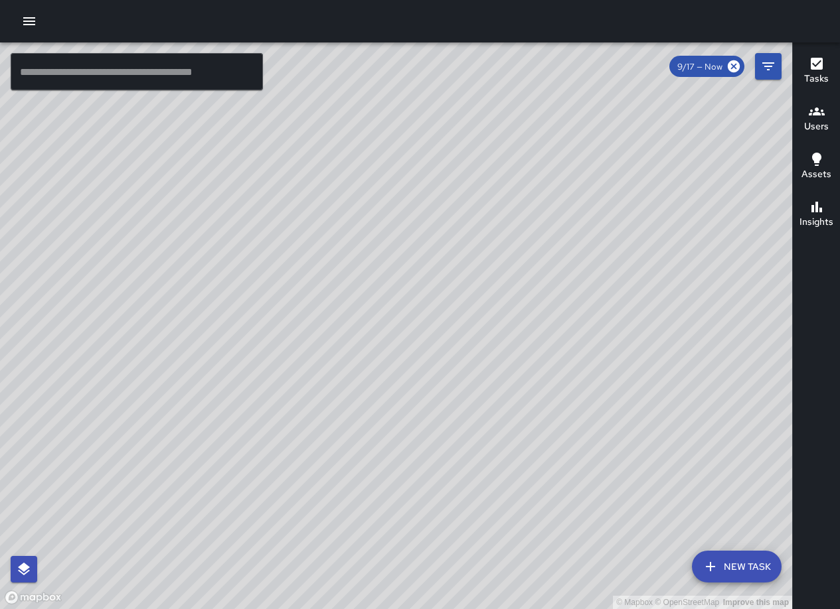 The image size is (840, 609). What do you see at coordinates (816, 167) in the screenshot?
I see `button: Assets` at bounding box center [816, 167].